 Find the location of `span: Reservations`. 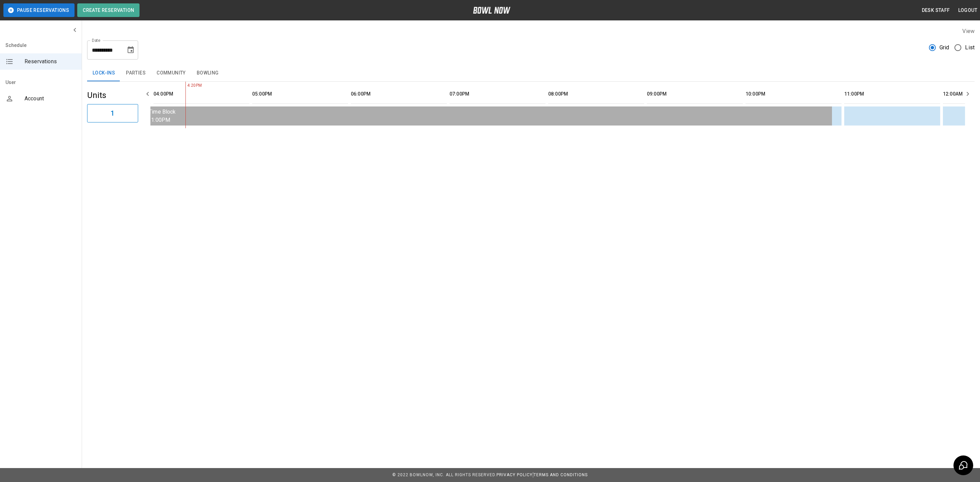

span: Reservations is located at coordinates (51, 61).